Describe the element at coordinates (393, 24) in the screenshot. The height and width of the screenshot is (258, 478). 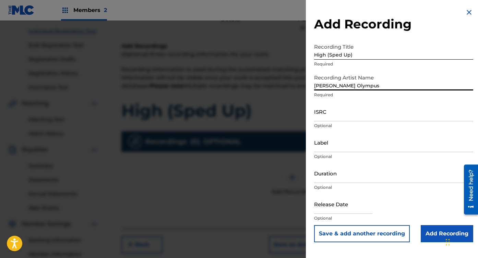
I see `h2: Add Recording` at that location.